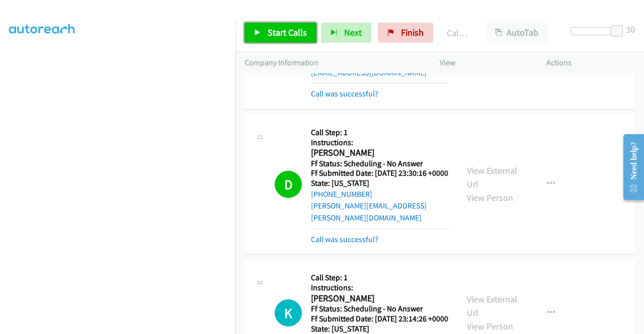 The image size is (644, 334). Describe the element at coordinates (412, 32) in the screenshot. I see `span: Finish` at that location.